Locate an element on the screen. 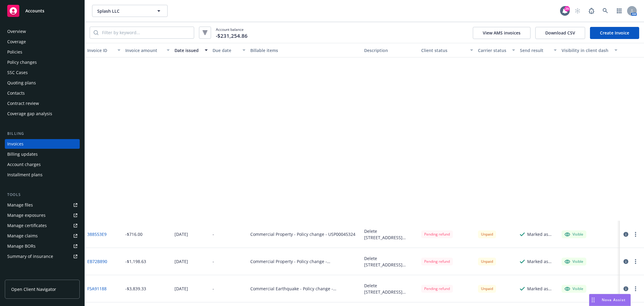 Image resolution: width=644 pixels, height=306 pixels. a: F5A91188 is located at coordinates (97, 289).